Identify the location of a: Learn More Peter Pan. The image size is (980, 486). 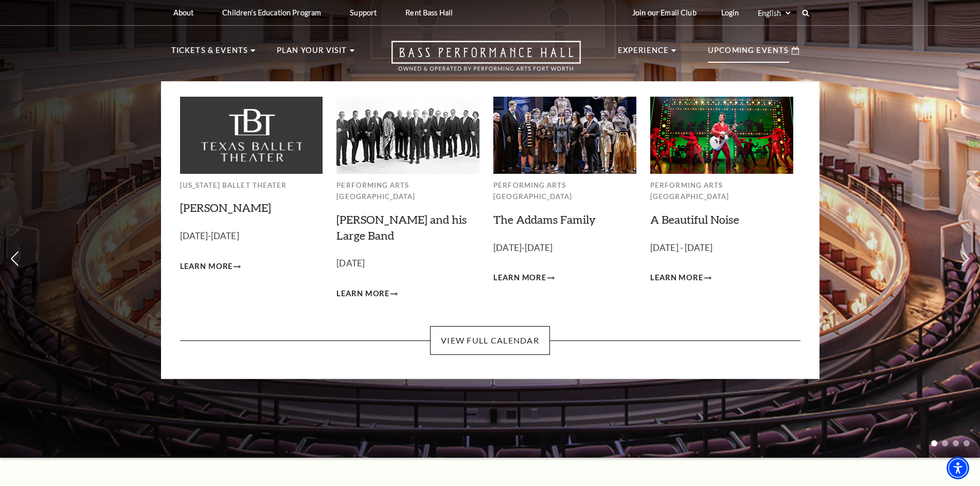
(210, 266).